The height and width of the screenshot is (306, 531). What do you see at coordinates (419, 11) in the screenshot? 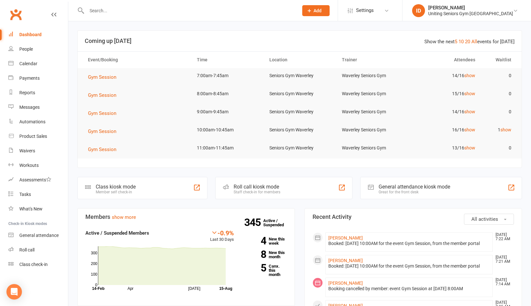
I see `div: ID` at bounding box center [419, 11].